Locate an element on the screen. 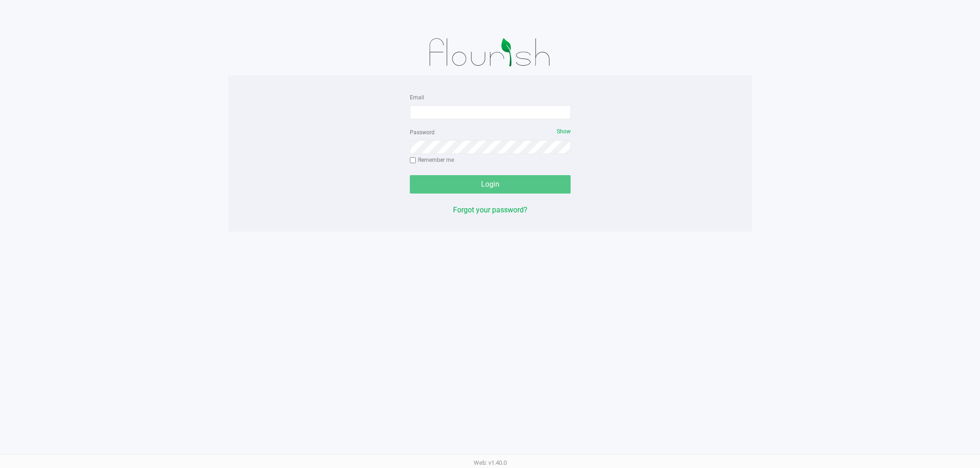 This screenshot has width=980, height=468. label: Remember me is located at coordinates (432, 160).